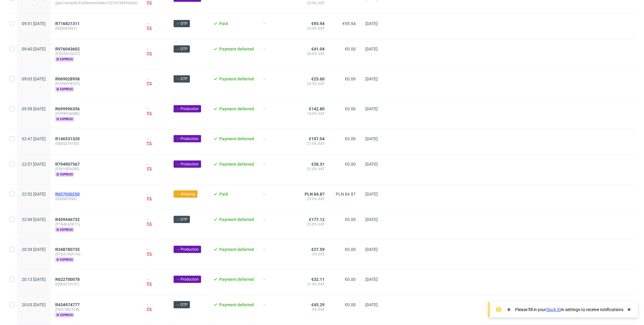  I want to click on span: €32.11, so click(318, 280).